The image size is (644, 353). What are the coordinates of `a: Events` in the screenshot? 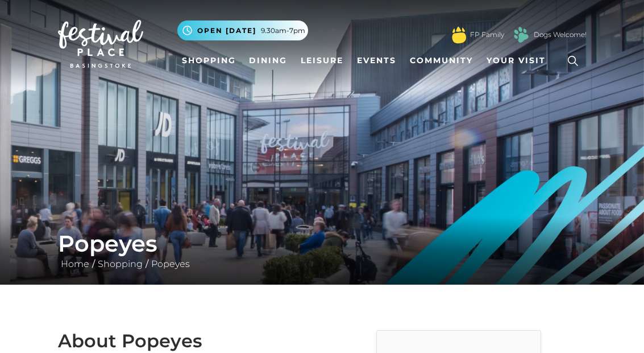 It's located at (376, 61).